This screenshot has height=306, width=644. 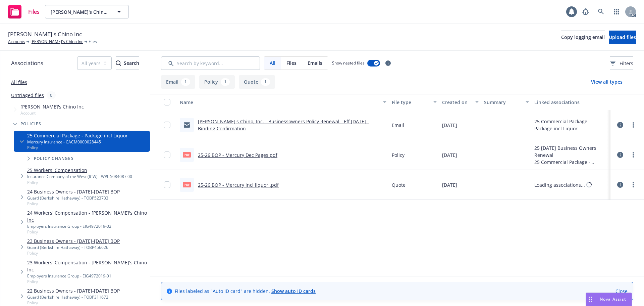 I want to click on div: Employers Insurance Group - EIG4972019-01, so click(x=87, y=275).